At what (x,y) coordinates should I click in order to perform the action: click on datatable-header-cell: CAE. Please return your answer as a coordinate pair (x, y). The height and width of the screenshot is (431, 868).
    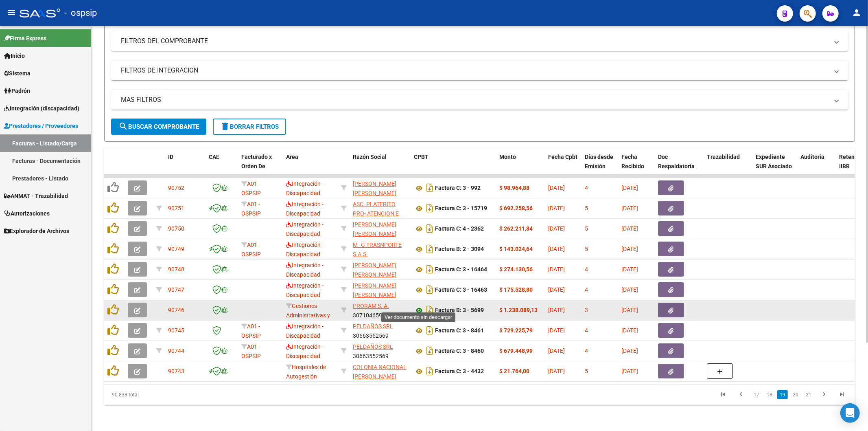
    Looking at the image, I should click on (222, 166).